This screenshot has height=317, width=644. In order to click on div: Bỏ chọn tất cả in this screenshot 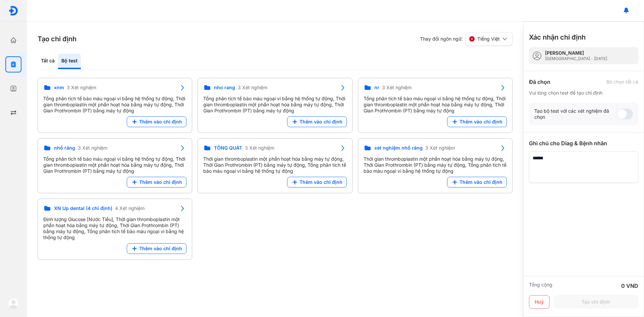, I will do `click(622, 82)`.